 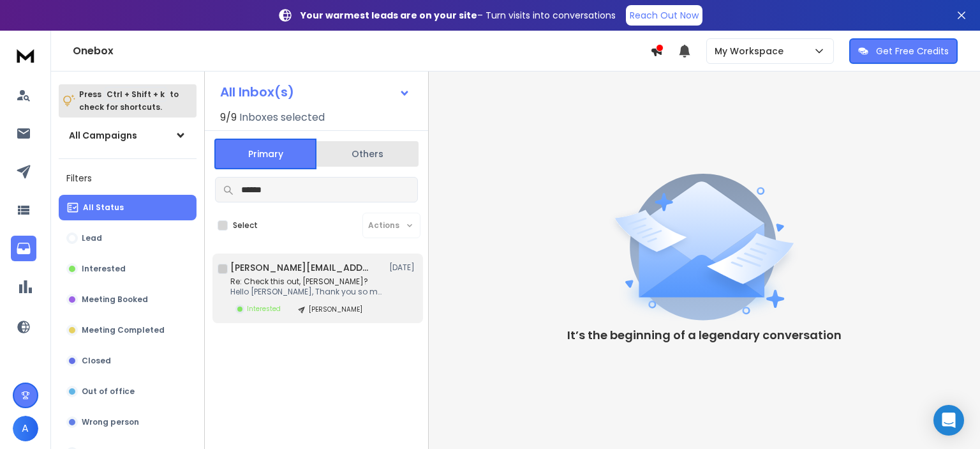 What do you see at coordinates (128, 207) in the screenshot?
I see `button: All Status` at bounding box center [128, 207].